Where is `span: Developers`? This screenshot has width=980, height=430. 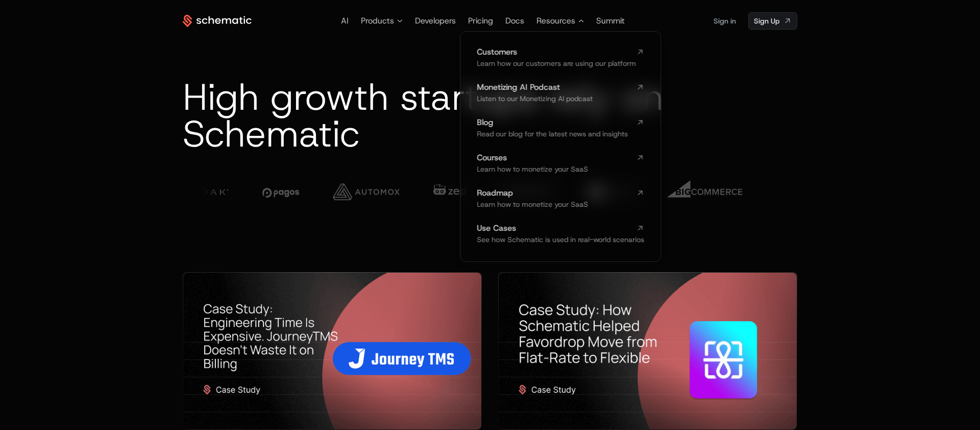 span: Developers is located at coordinates (435, 21).